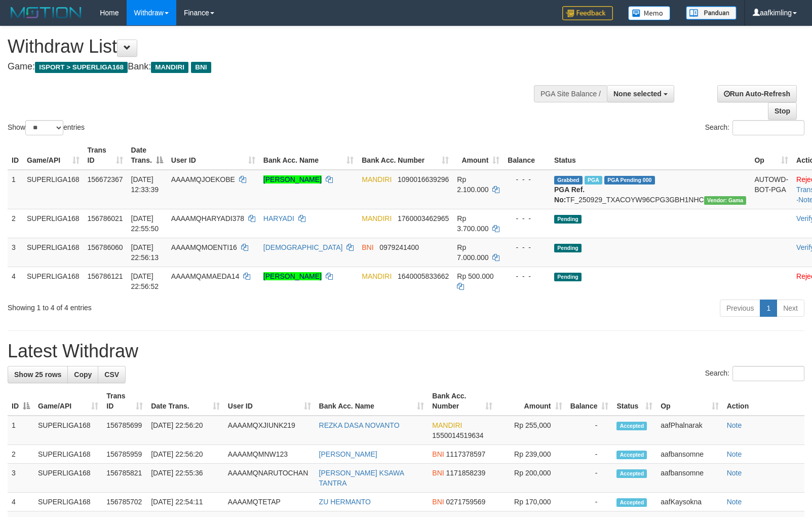 The width and height of the screenshot is (812, 517). What do you see at coordinates (531, 454) in the screenshot?
I see `td: Rp 239,000` at bounding box center [531, 454].